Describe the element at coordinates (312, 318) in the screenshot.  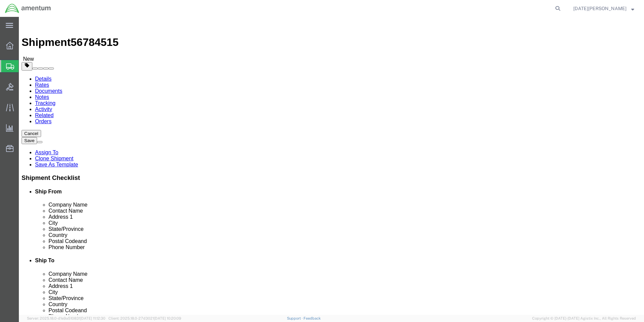
I see `a: Feedback` at that location.